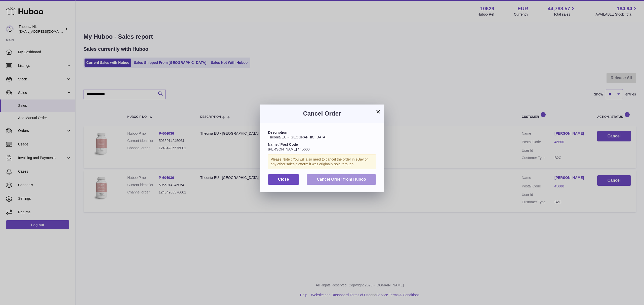  What do you see at coordinates (341, 179) in the screenshot?
I see `button: Cancel Order from Huboo` at bounding box center [341, 179].